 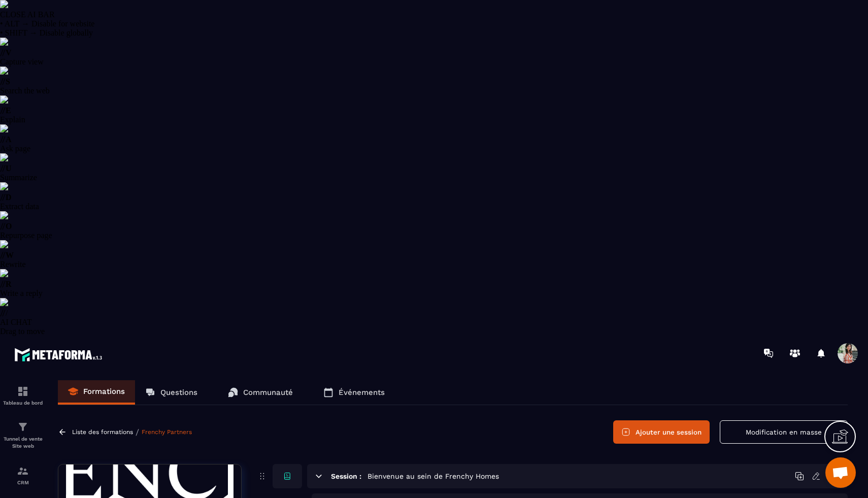 I want to click on h5: Bienvenue au sein de Frenchy Homes, so click(x=433, y=476).